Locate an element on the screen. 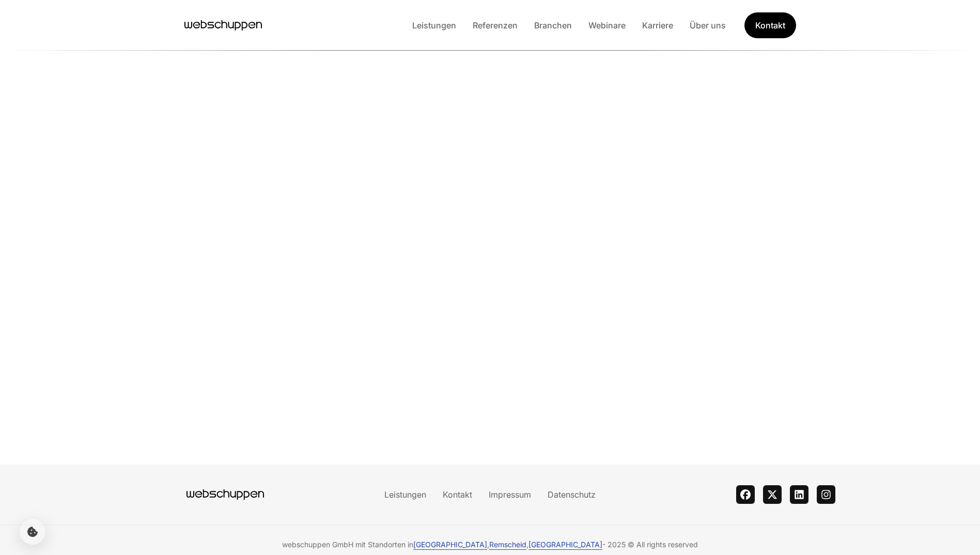 This screenshot has width=980, height=555. a: instagram is located at coordinates (826, 494).